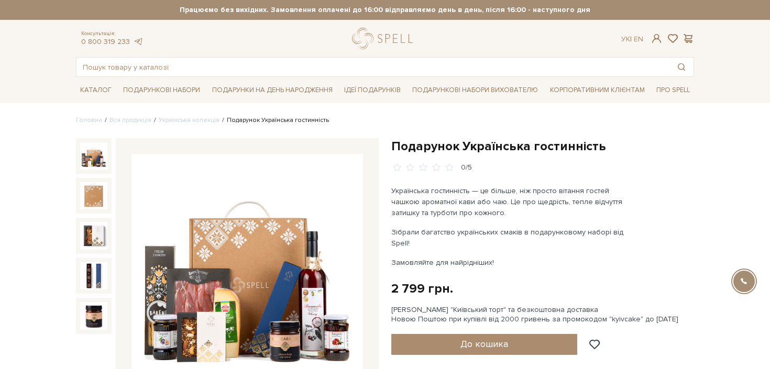 The width and height of the screenshot is (770, 369). Describe the element at coordinates (372, 90) in the screenshot. I see `a: Ідеї подарунків` at that location.